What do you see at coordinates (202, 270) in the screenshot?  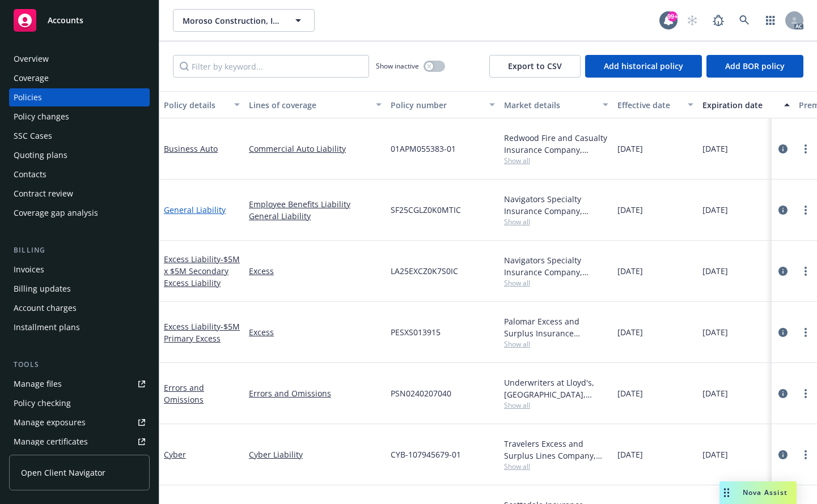 I see `span: - $5M x $5M Secondary Excess Liability` at bounding box center [202, 270].